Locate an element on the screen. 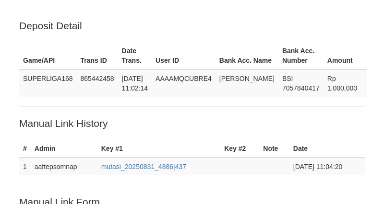  span: BSI is located at coordinates (287, 79).